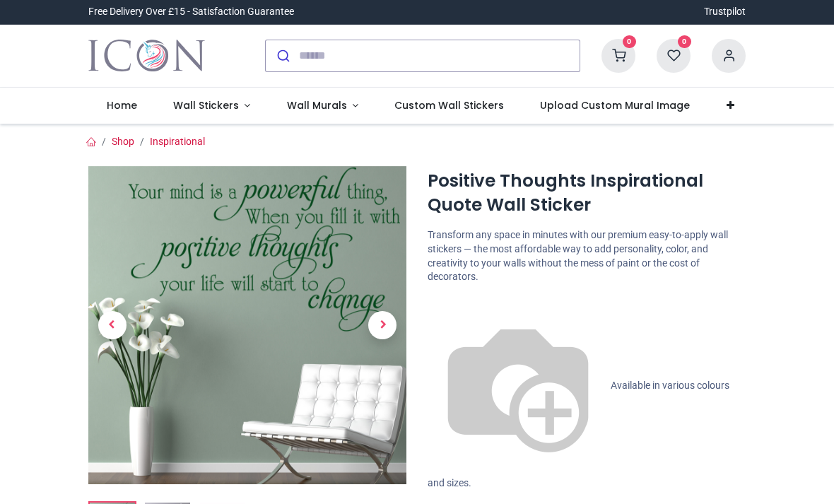 The width and height of the screenshot is (834, 504). Describe the element at coordinates (248, 325) in the screenshot. I see `img: Positive Thoughts Inspirational Quote Wall Sticker` at that location.